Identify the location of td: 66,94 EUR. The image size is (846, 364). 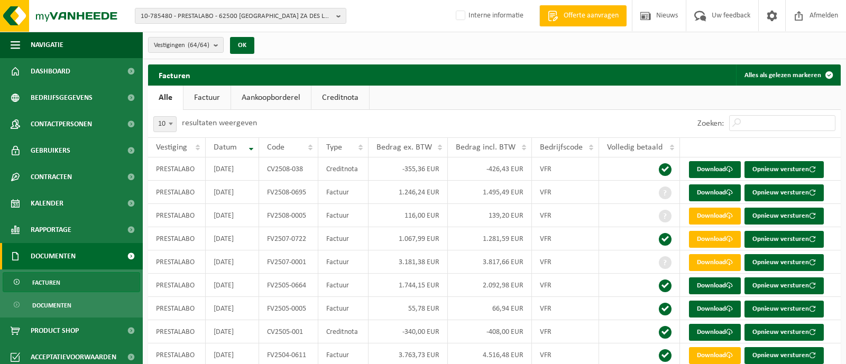
(490, 309).